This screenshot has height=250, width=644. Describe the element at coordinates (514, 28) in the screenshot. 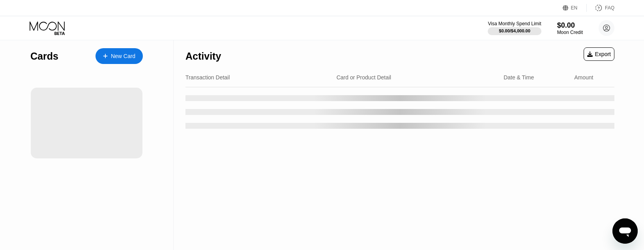

I see `div: Visa Monthly Spend Limit$0.00/$4,000.00` at that location.